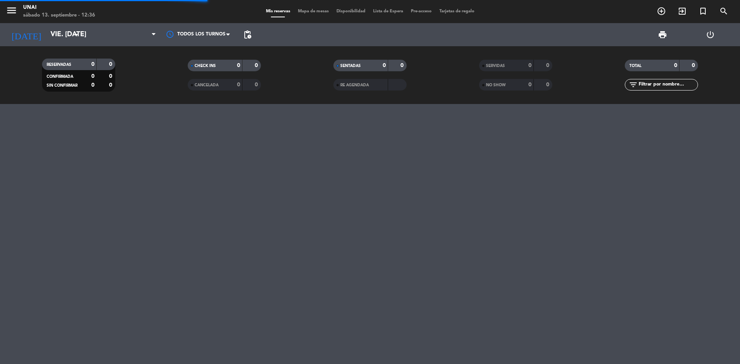  Describe the element at coordinates (496, 66) in the screenshot. I see `span: SERVIDAS` at that location.